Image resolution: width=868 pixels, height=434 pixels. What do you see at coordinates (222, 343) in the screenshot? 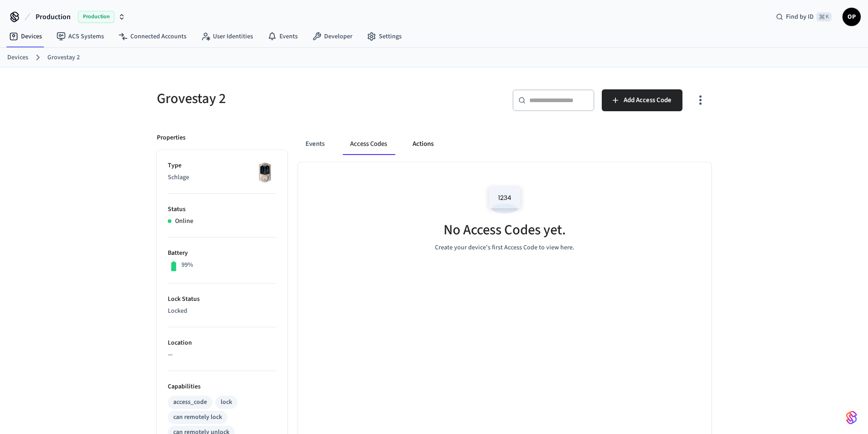
I see `p: Location` at bounding box center [222, 343].